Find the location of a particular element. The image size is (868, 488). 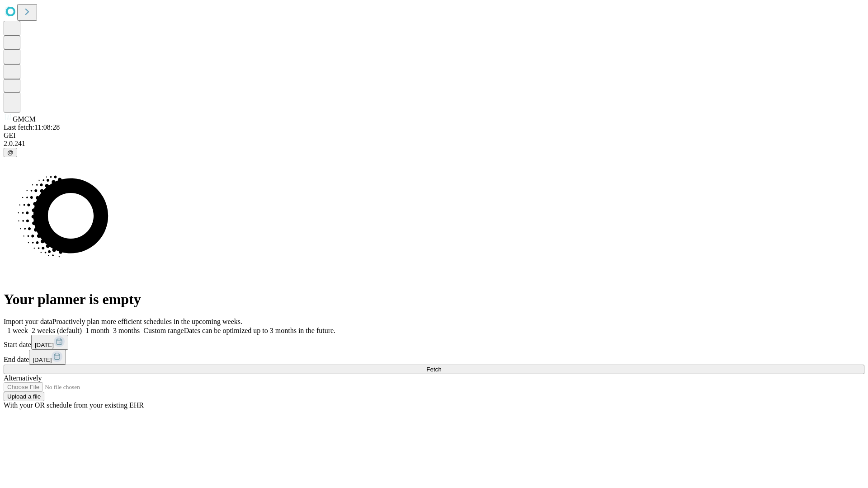

span: With your OR schedule from your existing EHR is located at coordinates (74, 405).